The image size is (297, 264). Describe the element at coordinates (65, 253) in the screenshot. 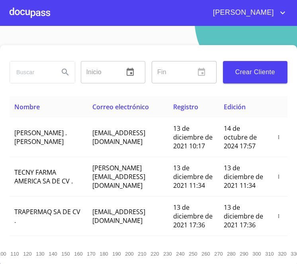

I see `span: 150` at that location.